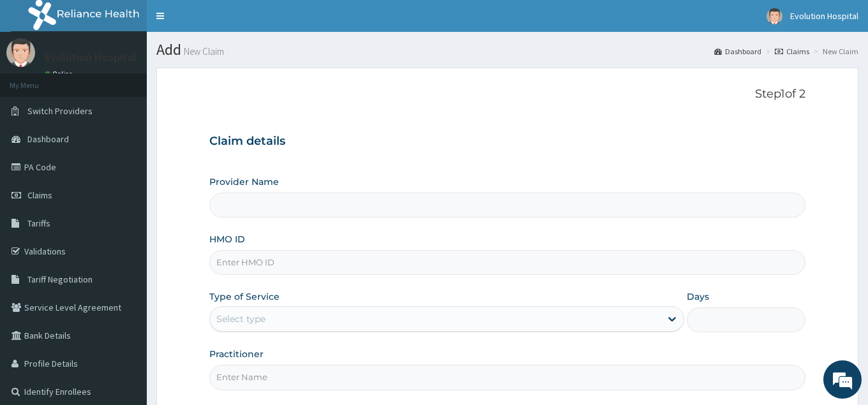 The image size is (868, 405). Describe the element at coordinates (507, 262) in the screenshot. I see `input: Enter HMO ID` at that location.